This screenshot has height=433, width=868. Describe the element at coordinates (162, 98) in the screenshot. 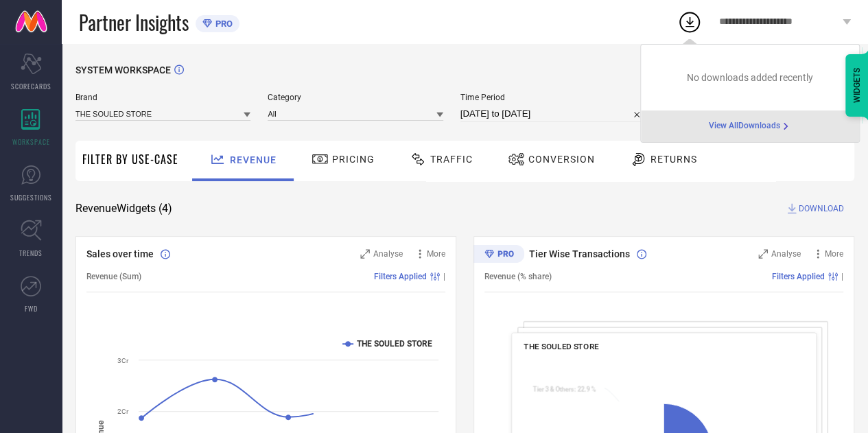

I see `span: Brand` at that location.